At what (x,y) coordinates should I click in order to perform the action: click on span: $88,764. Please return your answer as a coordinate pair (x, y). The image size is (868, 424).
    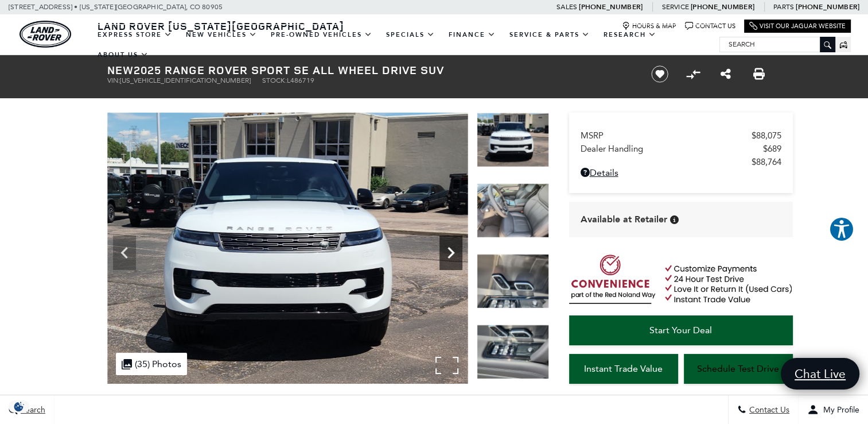
    Looking at the image, I should click on (767, 162).